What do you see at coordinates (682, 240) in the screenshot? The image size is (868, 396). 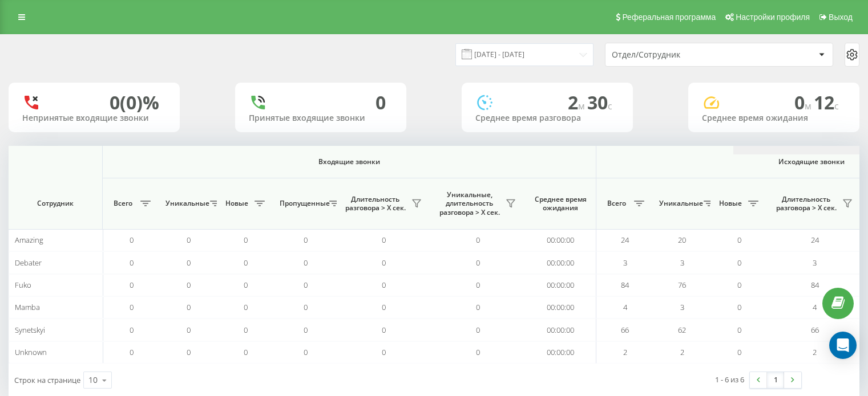 I see `span: 20` at bounding box center [682, 240].